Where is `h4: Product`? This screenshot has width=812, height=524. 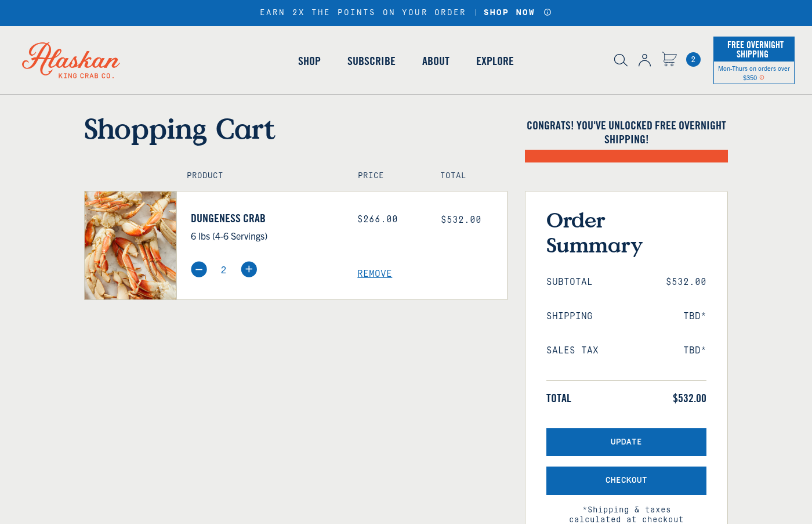
h4: Product is located at coordinates (260, 176).